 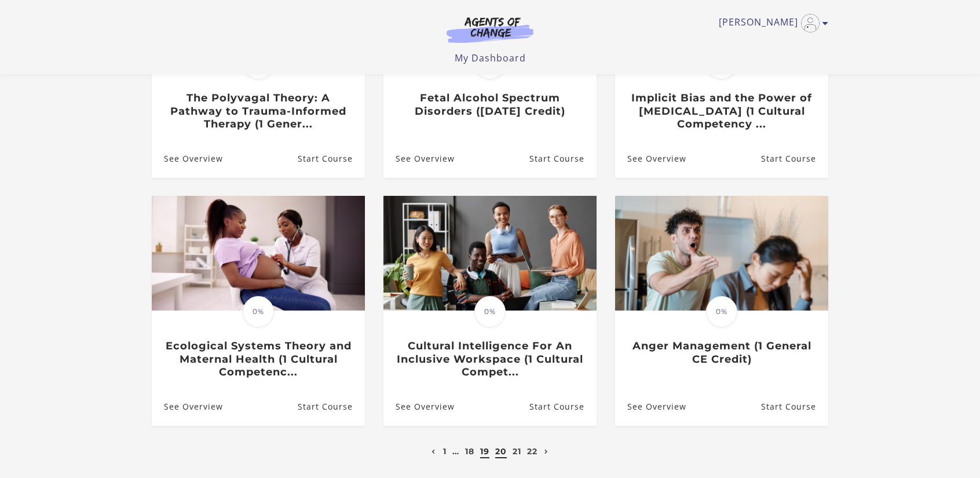 I want to click on a: Fetal Alcohol Spectrum Disorders (1 CE Credit): See Overview, so click(x=419, y=158).